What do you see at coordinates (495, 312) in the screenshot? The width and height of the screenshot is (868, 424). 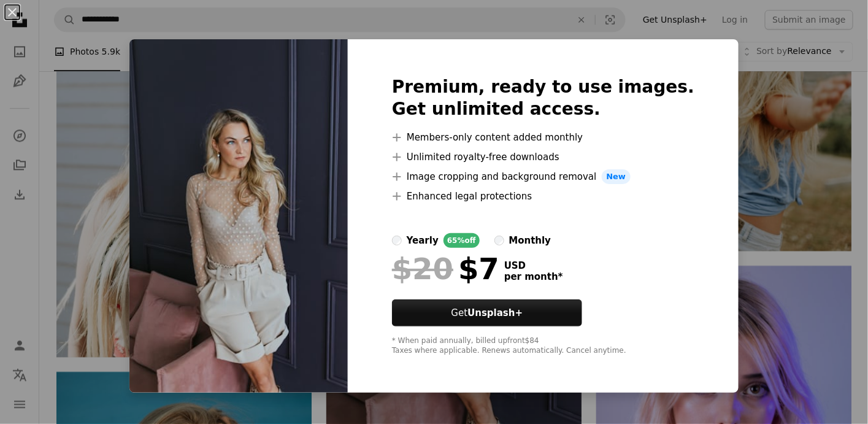 I see `strong: Unsplash+` at bounding box center [495, 312].